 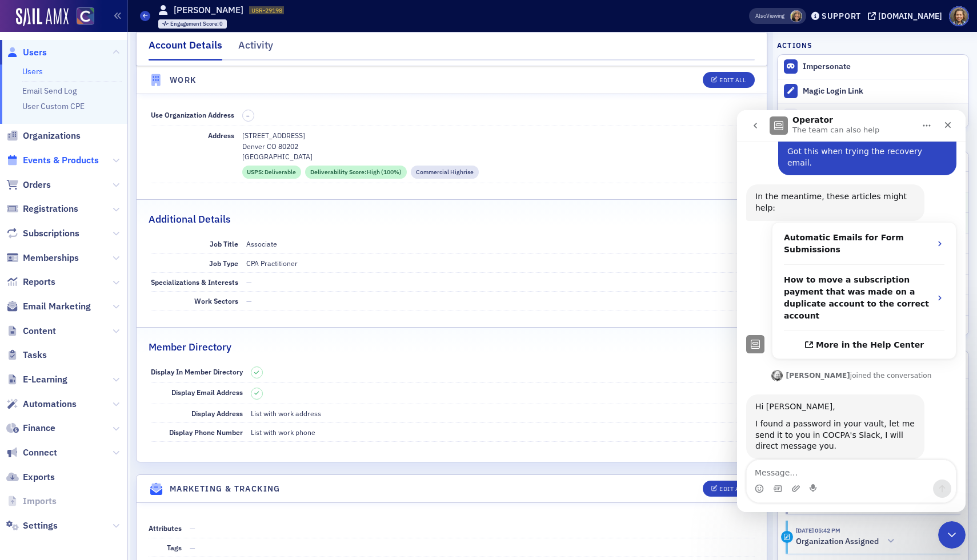 What do you see at coordinates (131, 47) in the screenshot?
I see `div: Got this when trying the recovery email.` at bounding box center [131, 47].